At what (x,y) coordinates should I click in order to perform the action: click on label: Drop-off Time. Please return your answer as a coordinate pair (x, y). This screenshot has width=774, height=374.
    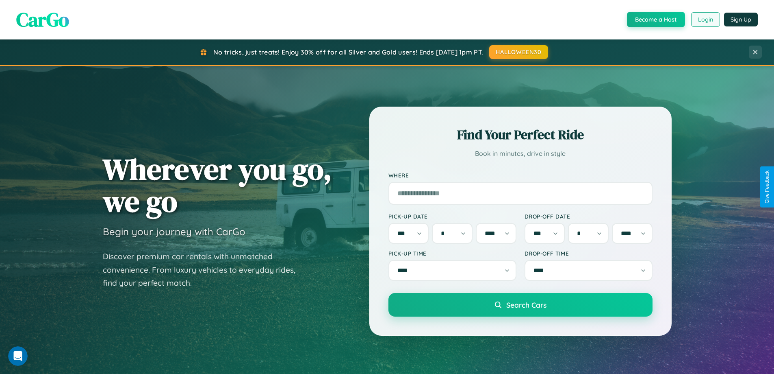
    Looking at the image, I should click on (589, 253).